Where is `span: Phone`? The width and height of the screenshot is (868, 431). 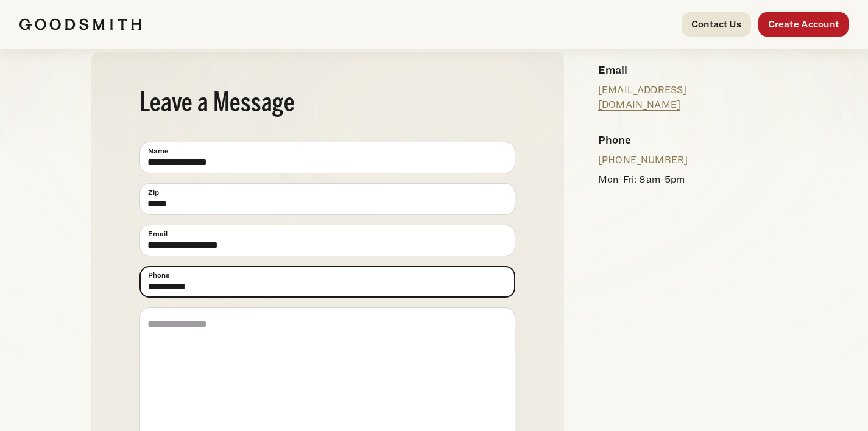
span: Phone is located at coordinates (159, 275).